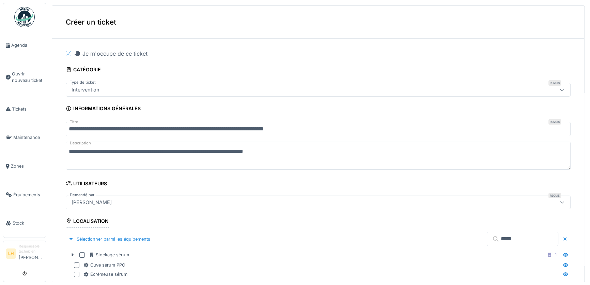  Describe the element at coordinates (28, 194) in the screenshot. I see `span: Équipements` at that location.